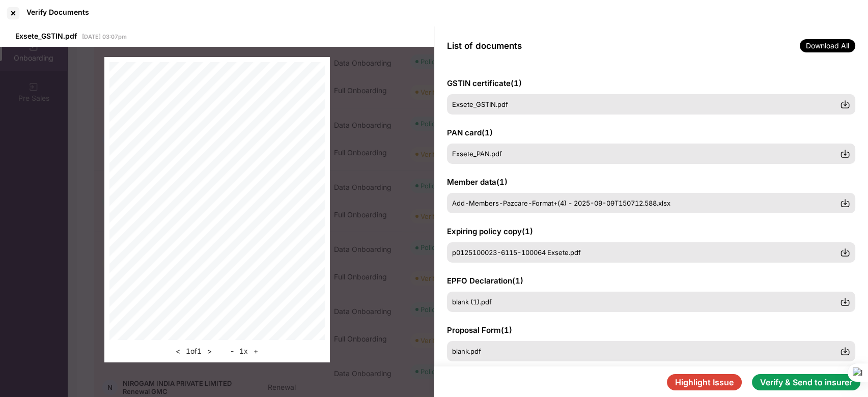 Image resolution: width=868 pixels, height=397 pixels. Describe the element at coordinates (806, 383) in the screenshot. I see `button: Verify & Send to insurer` at that location.